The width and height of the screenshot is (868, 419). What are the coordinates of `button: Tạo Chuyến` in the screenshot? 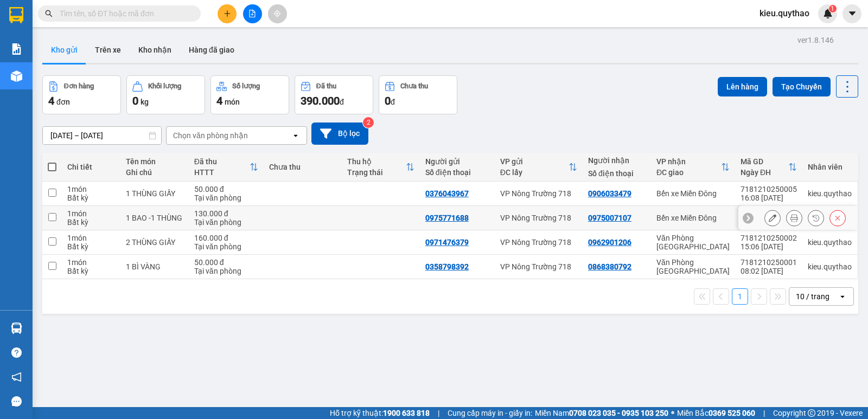 It's located at (802, 87).